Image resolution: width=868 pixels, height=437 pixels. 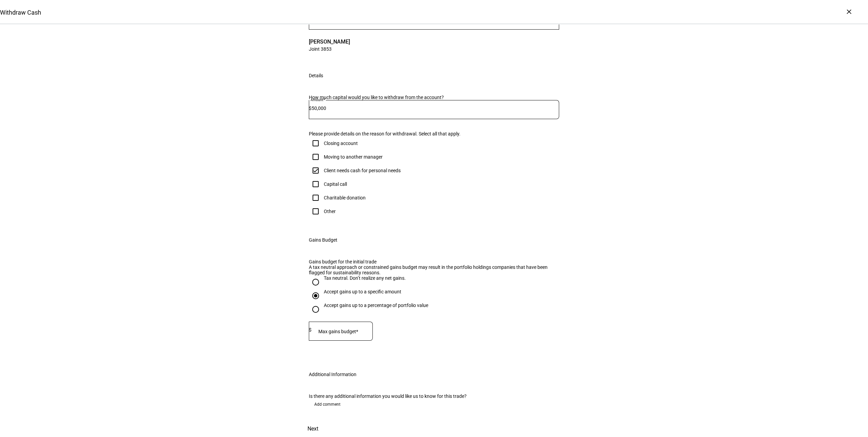 I want to click on button: Next, so click(x=313, y=429).